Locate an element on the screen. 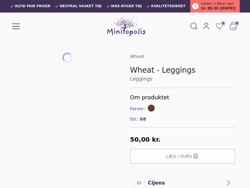 The image size is (250, 188). button: 0 is located at coordinates (233, 26).